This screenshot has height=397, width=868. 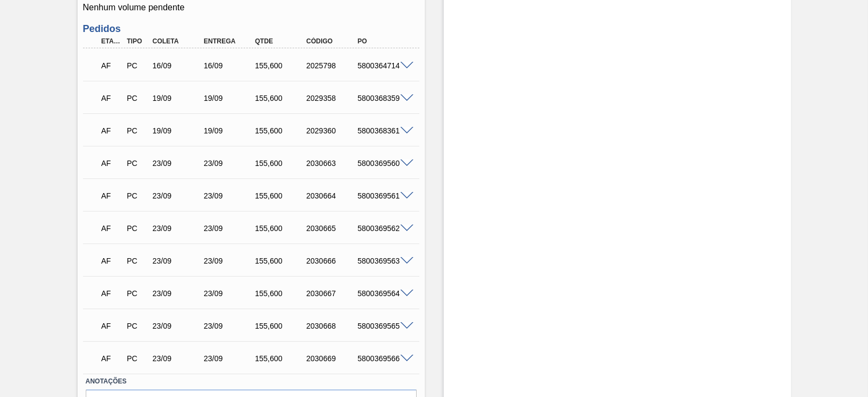 I want to click on div: 2030668, so click(x=332, y=326).